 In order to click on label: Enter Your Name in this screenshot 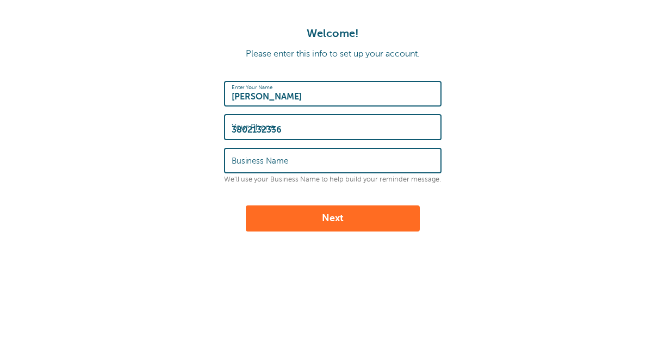, I will do `click(252, 87)`.